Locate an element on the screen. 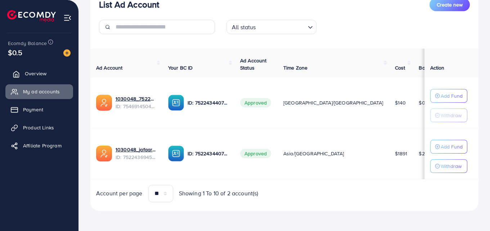 The width and height of the screenshot is (490, 231). div: <span class='underline'>1030048_7522436945524654081_1757153410313</span></br>7546914504844771336 is located at coordinates (136, 102).